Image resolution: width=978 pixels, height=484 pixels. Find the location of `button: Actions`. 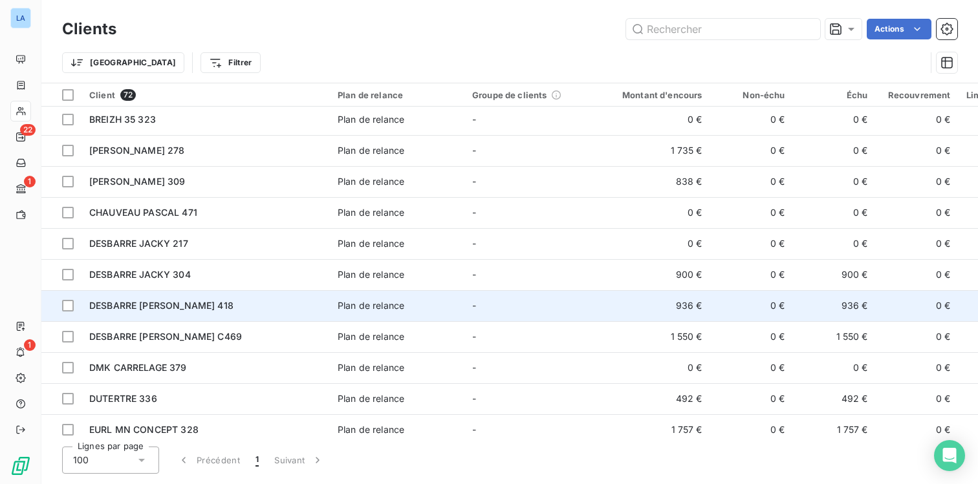

button: Actions is located at coordinates (899, 29).